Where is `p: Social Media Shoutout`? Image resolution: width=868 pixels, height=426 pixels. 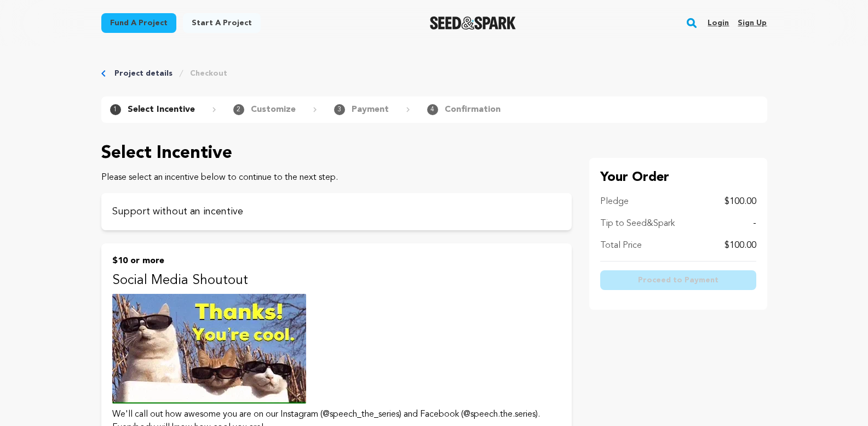
p: Social Media Shoutout is located at coordinates (336, 280).